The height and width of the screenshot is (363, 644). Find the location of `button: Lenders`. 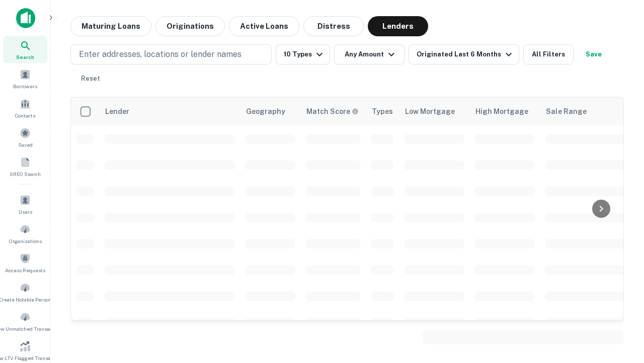

button: Lenders is located at coordinates (398, 26).